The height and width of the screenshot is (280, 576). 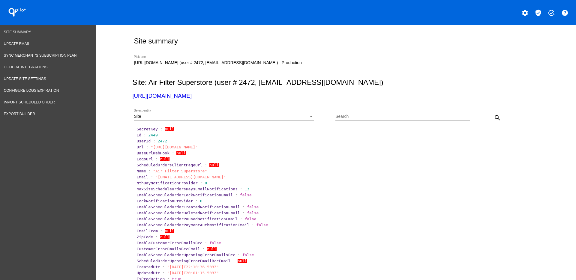 What do you see at coordinates (403, 117) in the screenshot?
I see `input: Search` at bounding box center [403, 117].